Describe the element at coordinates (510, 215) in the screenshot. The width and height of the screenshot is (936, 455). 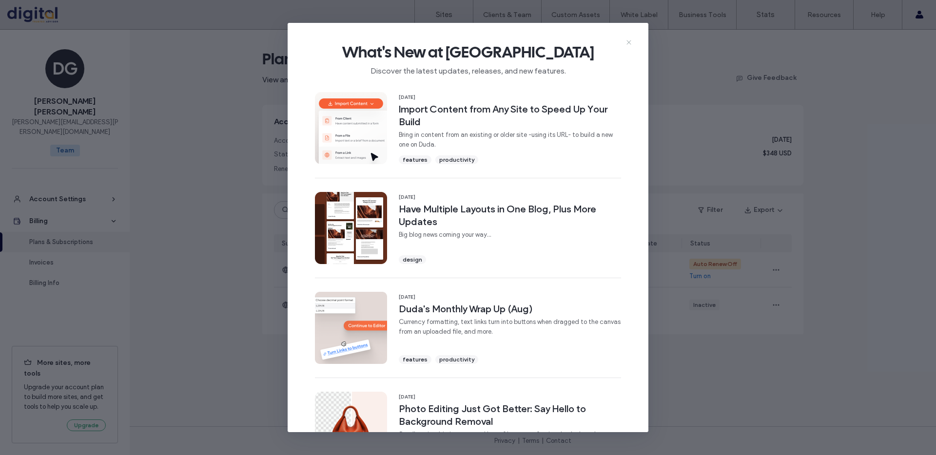
I see `span: Have Multiple Layouts in One Blog, Plus More Updates` at that location.